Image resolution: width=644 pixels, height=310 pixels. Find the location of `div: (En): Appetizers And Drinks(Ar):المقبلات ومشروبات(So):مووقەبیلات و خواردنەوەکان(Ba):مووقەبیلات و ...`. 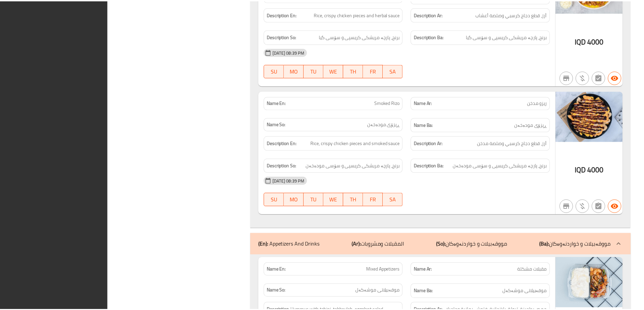

div: (En): Appetizers And Drinks(Ar):المقبلات ومشروبات(So):مووقەبیلات و خواردنەوەکان(Ba):مووقەبیلات و ... is located at coordinates (444, 245).